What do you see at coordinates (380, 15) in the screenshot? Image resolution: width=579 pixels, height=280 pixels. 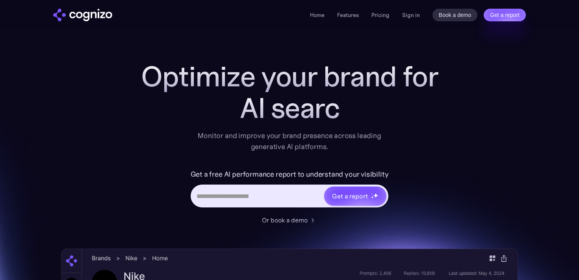 I see `a: Pricing` at bounding box center [380, 15].